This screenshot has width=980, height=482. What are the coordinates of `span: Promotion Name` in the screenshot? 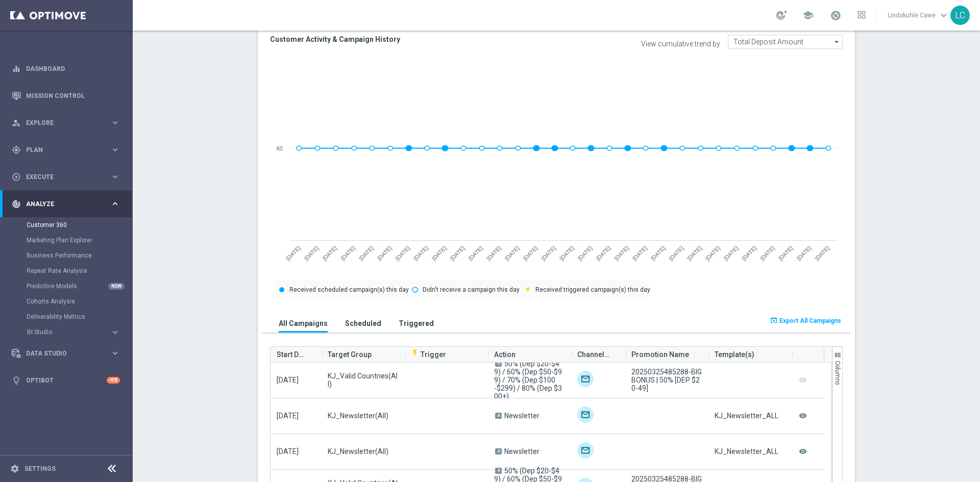 It's located at (659, 355).